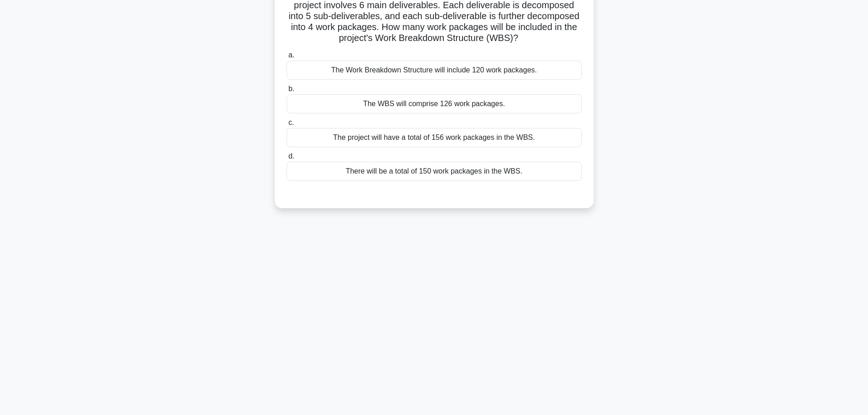  I want to click on div: The project will have a total of 156 work packages in the WBS., so click(434, 137).